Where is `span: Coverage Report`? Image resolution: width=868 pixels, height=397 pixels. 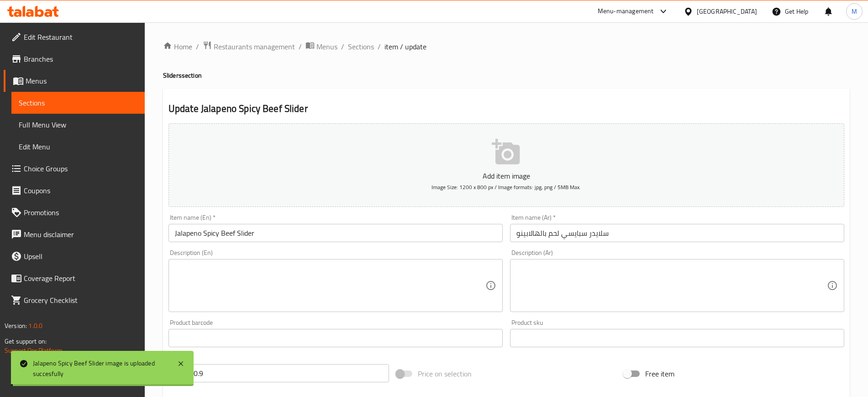 span: Coverage Report is located at coordinates (80, 278).